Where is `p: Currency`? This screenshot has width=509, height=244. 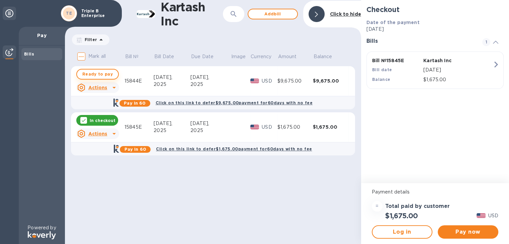
p: Currency is located at coordinates (261, 57).